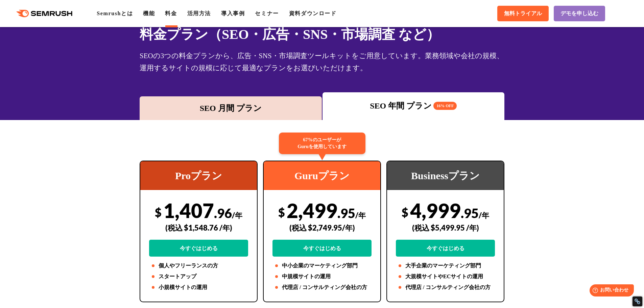  Describe the element at coordinates (114, 13) in the screenshot. I see `a: Semrushとは` at that location.